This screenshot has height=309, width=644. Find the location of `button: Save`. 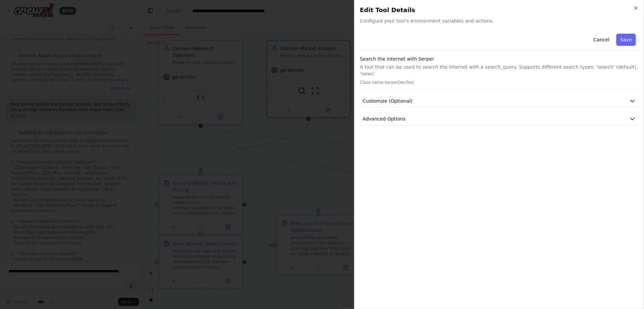

button: Save is located at coordinates (626, 40).